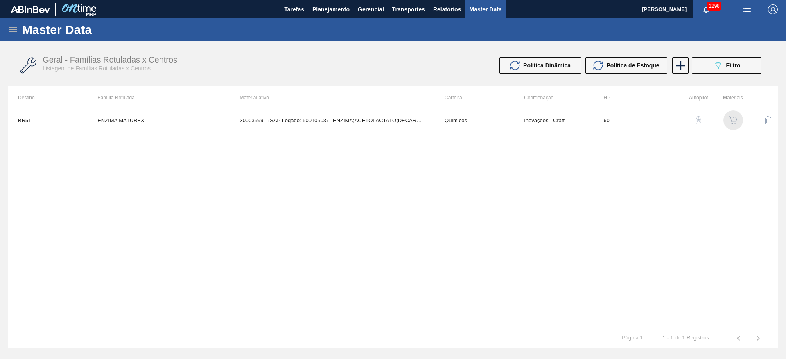 The height and width of the screenshot is (359, 786). I want to click on span: Filtro, so click(733, 66).